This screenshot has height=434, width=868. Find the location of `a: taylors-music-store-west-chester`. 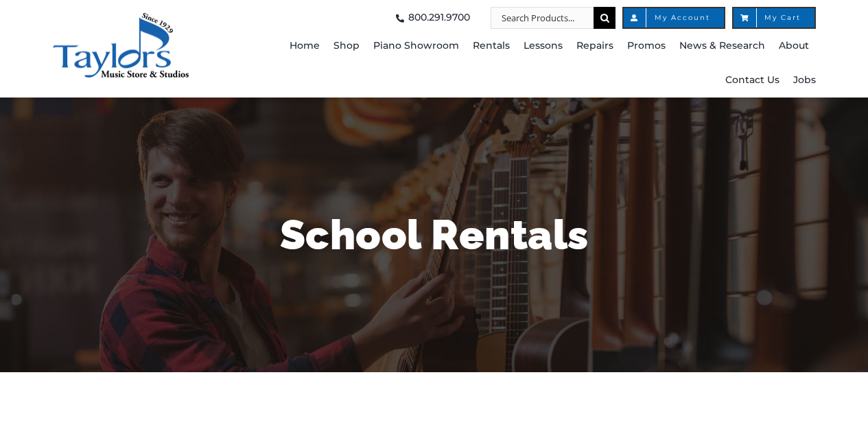

a: taylors-music-store-west-chester is located at coordinates (121, 17).